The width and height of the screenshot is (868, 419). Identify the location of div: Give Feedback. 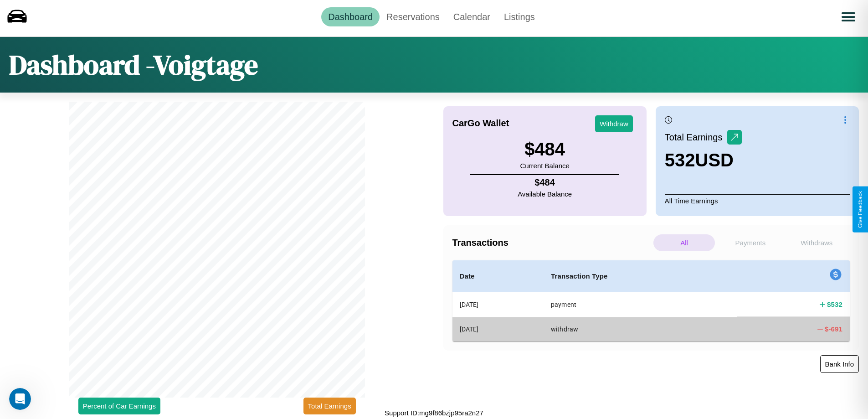
(861, 210).